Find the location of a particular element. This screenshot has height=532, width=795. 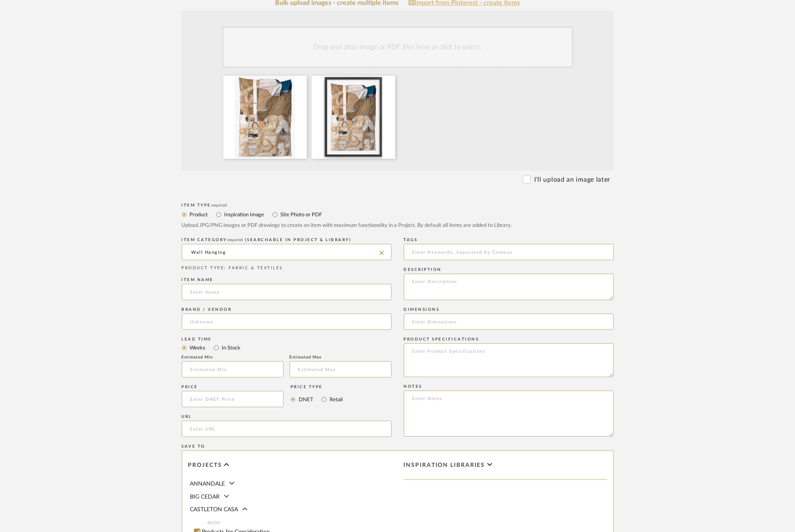

input: Type a category to search and select is located at coordinates (287, 252).